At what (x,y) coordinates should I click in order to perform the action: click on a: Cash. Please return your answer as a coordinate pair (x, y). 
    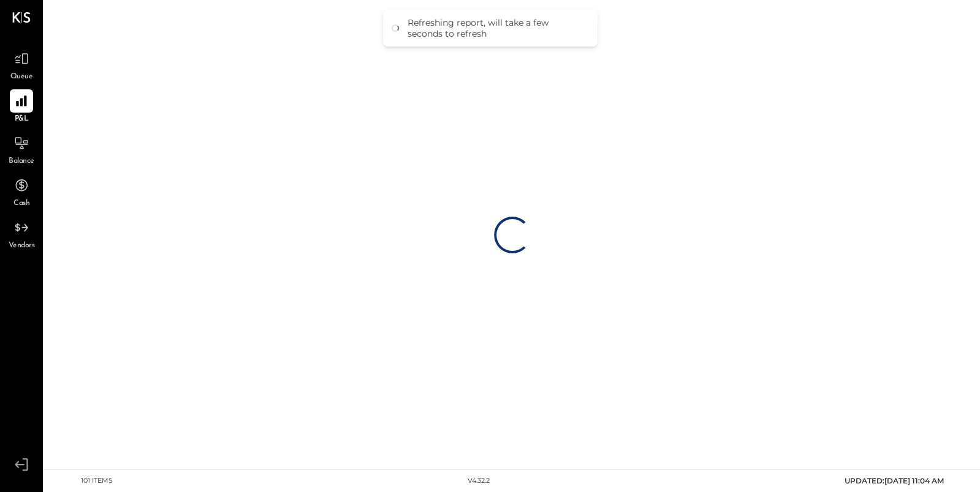
    Looking at the image, I should click on (22, 192).